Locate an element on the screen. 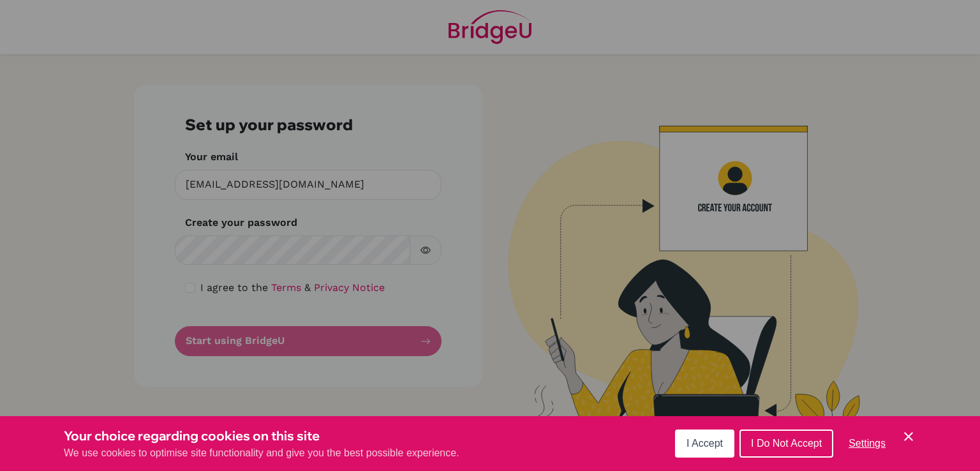  button: Save and close is located at coordinates (909, 436).